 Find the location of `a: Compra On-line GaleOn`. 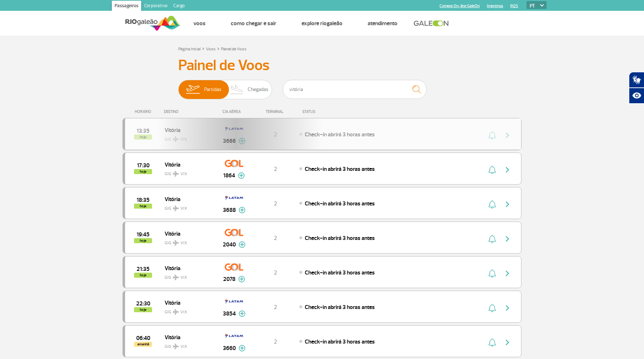

a: Compra On-line GaleOn is located at coordinates (460, 6).